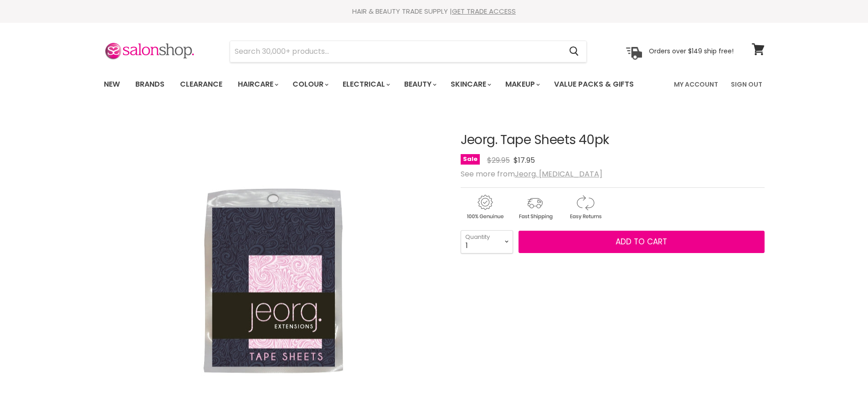 This screenshot has width=868, height=419. I want to click on a: My Account, so click(695, 84).